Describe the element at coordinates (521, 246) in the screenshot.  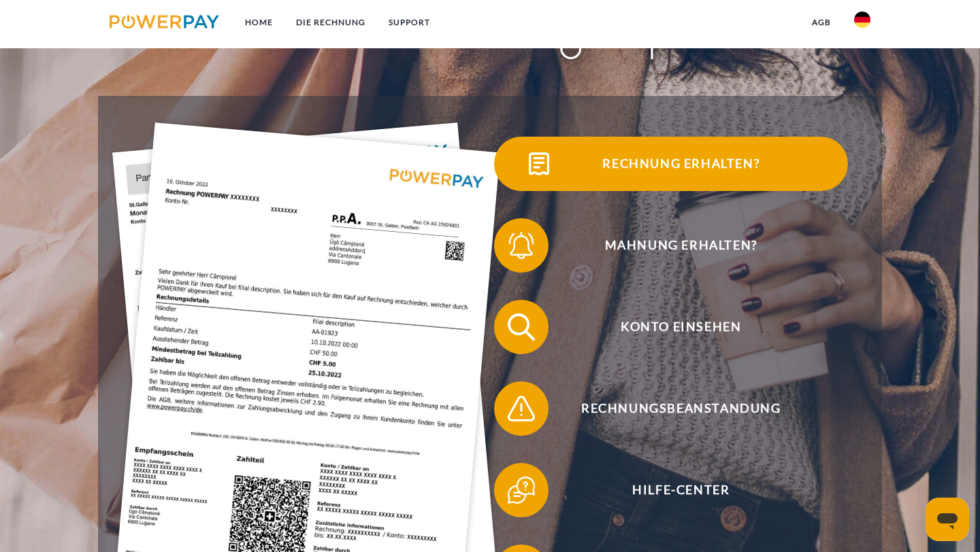
I see `img: qb_bell.svg` at that location.